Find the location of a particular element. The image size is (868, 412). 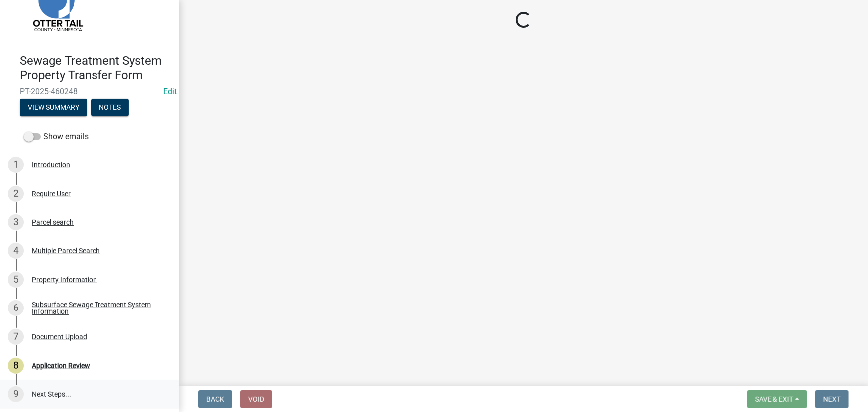

wm-modal-confirm: Notes is located at coordinates (110, 108).